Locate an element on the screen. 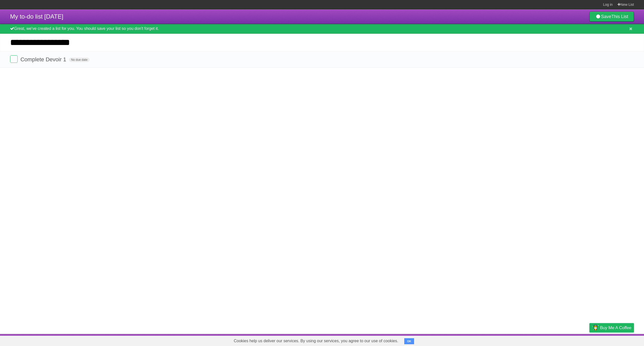 The width and height of the screenshot is (644, 346). label: Done is located at coordinates (14, 59).